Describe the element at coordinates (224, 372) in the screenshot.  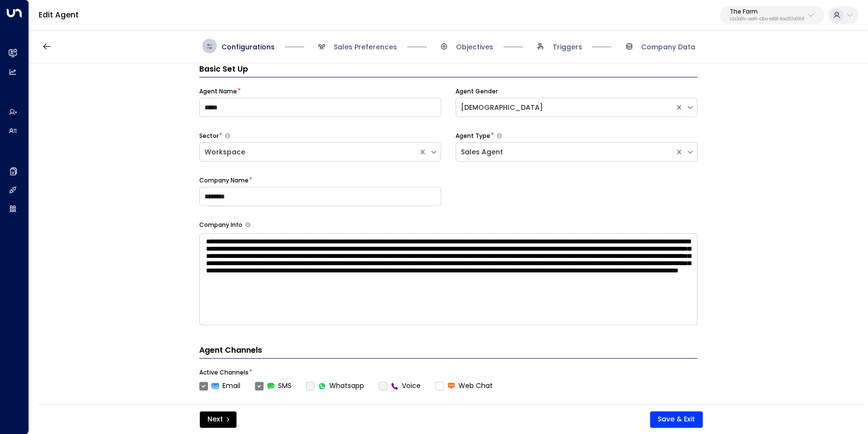
I see `label: Active Channels` at that location.